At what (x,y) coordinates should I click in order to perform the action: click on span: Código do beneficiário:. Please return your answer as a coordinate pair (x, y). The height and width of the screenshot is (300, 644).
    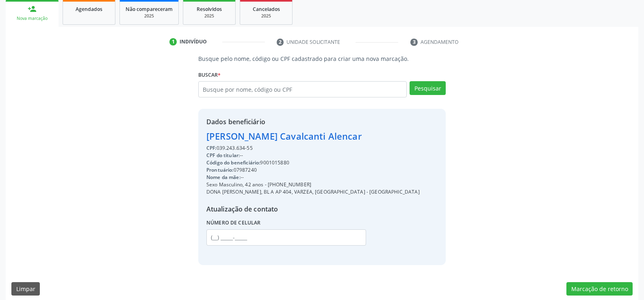
    Looking at the image, I should click on (233, 162).